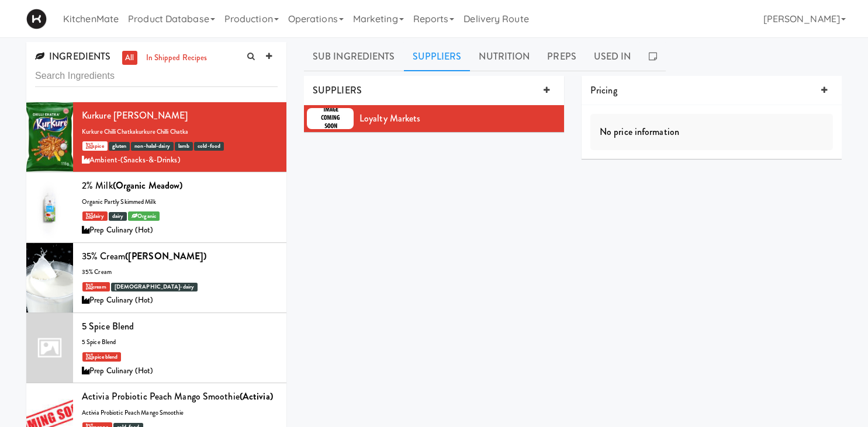  Describe the element at coordinates (180, 186) in the screenshot. I see `div: 2% Milk` at that location.